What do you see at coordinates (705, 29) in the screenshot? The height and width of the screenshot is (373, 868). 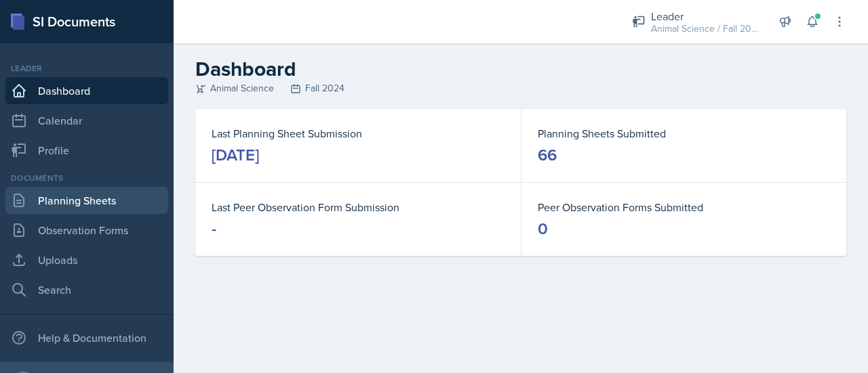 I see `div: Animal Science / Fall 2024` at bounding box center [705, 29].